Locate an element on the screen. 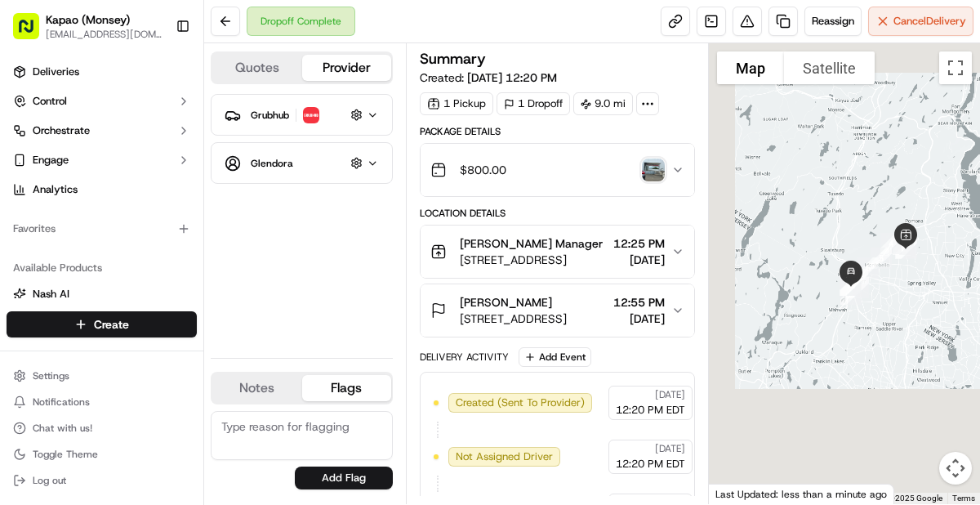 This screenshot has width=980, height=505. div: Delivery Activity is located at coordinates (464, 357).